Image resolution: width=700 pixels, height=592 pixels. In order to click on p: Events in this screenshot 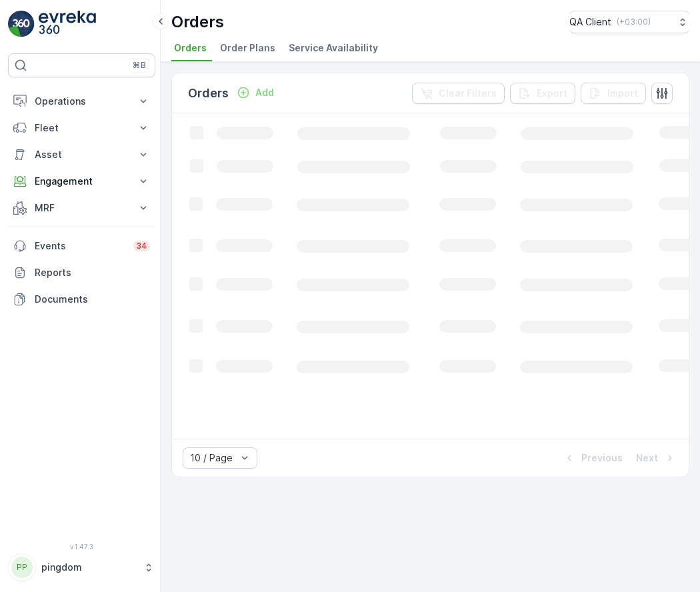, I will do `click(80, 246)`.